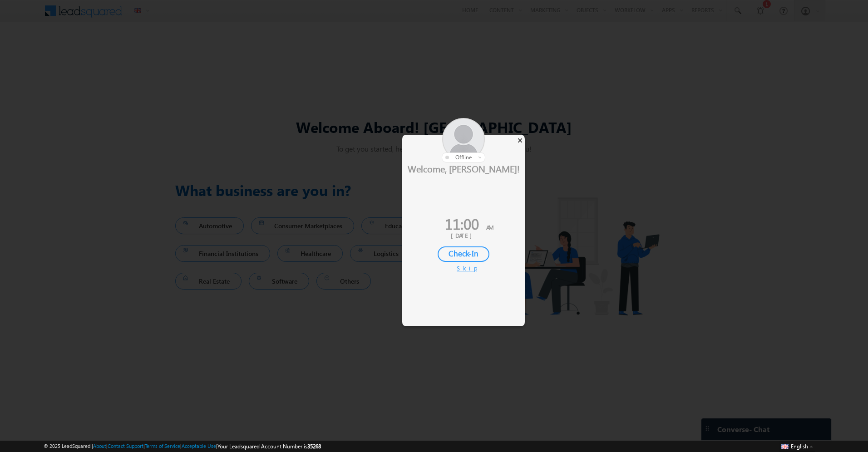  Describe the element at coordinates (125, 446) in the screenshot. I see `a: Contact Support` at that location.